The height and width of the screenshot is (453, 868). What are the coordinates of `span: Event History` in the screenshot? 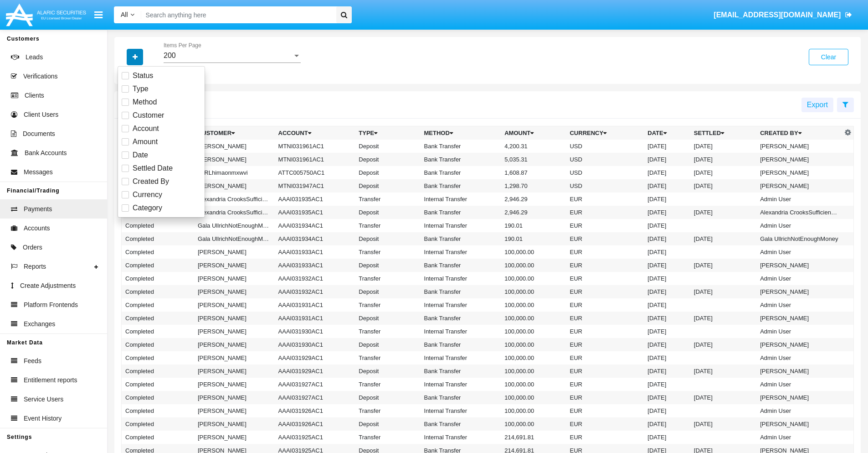 It's located at (43, 418).